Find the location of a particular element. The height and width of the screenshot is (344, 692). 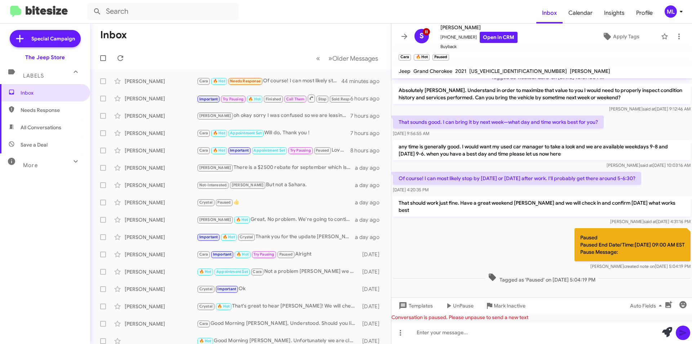

span: More is located at coordinates (30, 165).